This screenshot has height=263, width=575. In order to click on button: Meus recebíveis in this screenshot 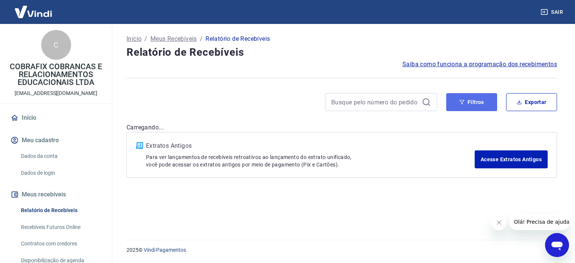, I will do `click(56, 195)`.